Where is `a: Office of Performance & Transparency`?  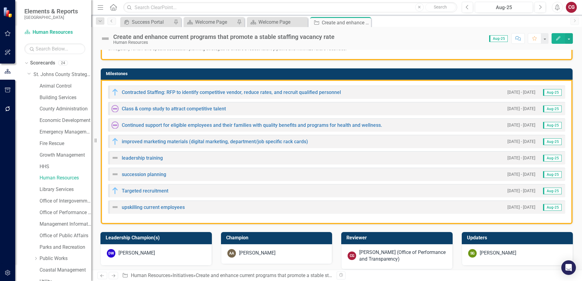 a: Office of Performance & Transparency is located at coordinates (65, 213).